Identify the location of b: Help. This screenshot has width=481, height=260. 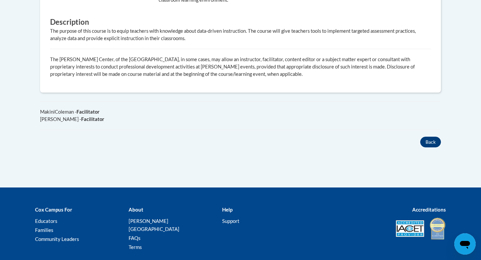
(227, 209).